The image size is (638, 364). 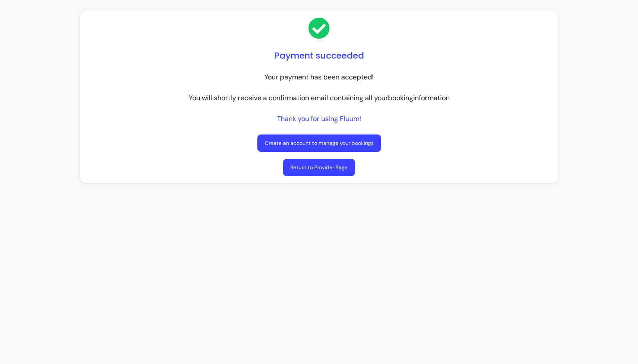 What do you see at coordinates (319, 143) in the screenshot?
I see `a: Create an account to manage your bookings` at bounding box center [319, 143].